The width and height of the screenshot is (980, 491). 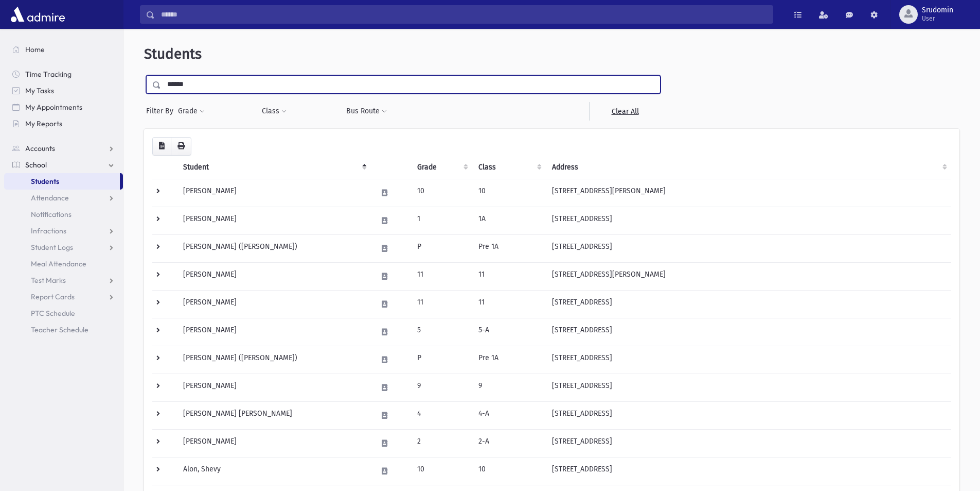 I want to click on img: AdmirePro, so click(x=38, y=14).